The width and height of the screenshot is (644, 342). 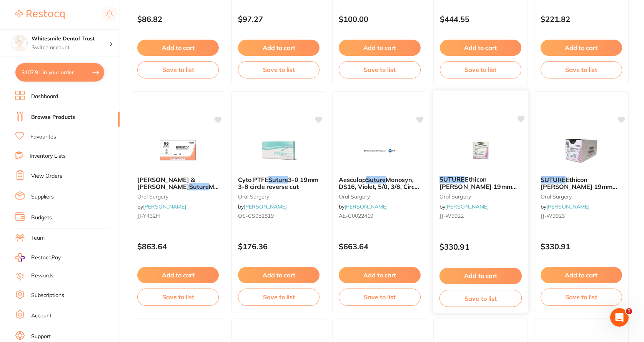 I want to click on span: 3-0 19mm 3-8 circle reverse cut, so click(x=278, y=183).